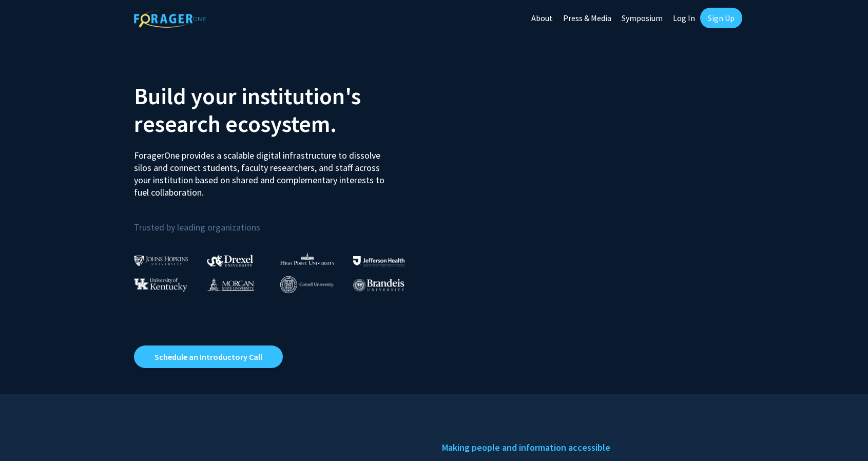 This screenshot has height=461, width=868. I want to click on a: Sign Up, so click(722, 18).